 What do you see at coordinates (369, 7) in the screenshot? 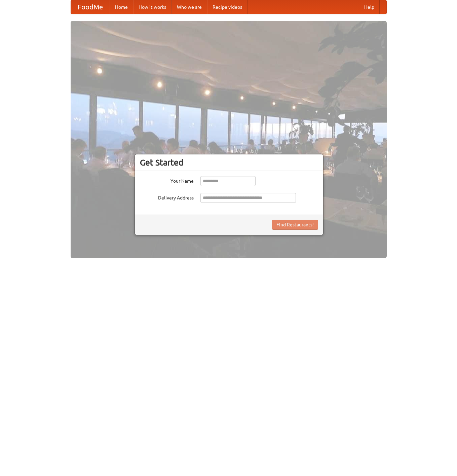
I see `a: Help` at bounding box center [369, 7].